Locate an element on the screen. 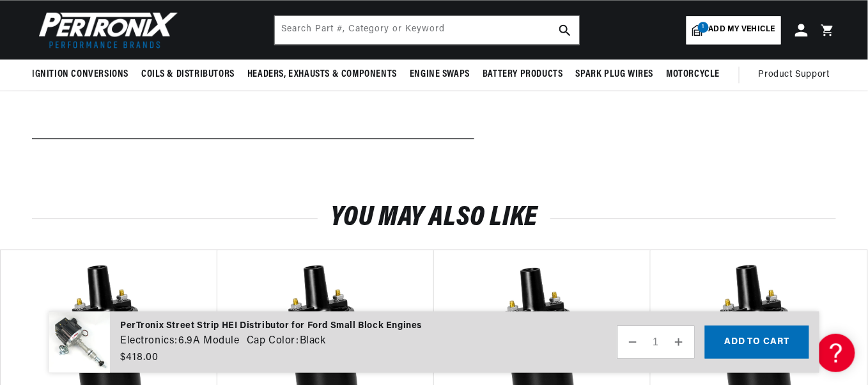  summary: Headers, Exhausts & Components is located at coordinates (322, 74).